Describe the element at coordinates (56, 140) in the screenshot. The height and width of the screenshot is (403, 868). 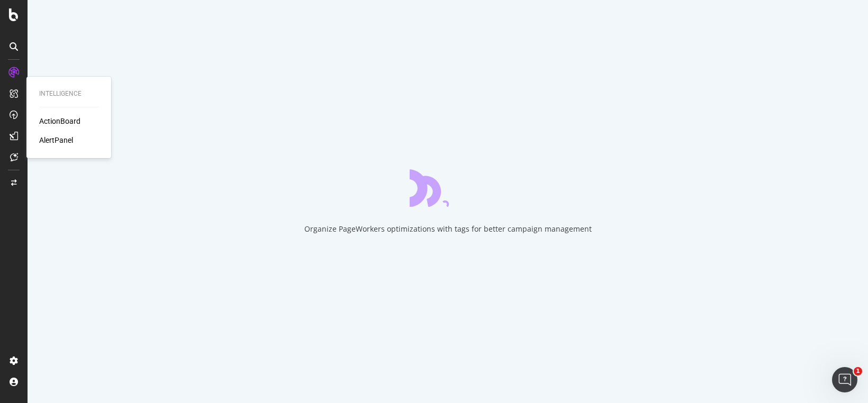
I see `div: AlertPanel` at that location.